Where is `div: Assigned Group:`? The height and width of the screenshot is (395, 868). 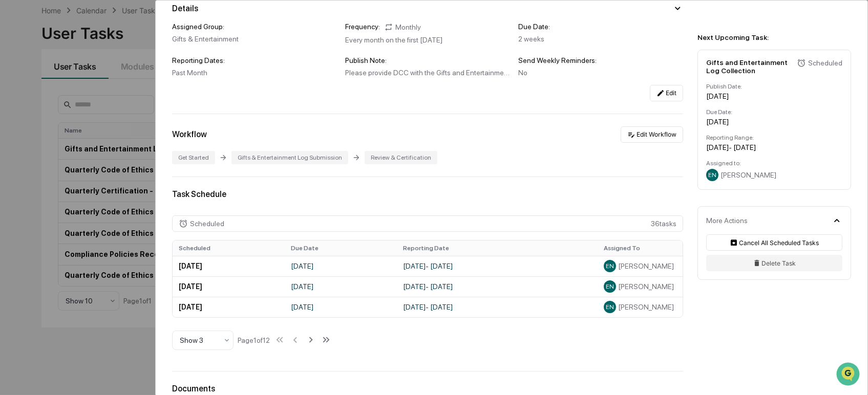 div: Assigned Group: is located at coordinates (255, 27).